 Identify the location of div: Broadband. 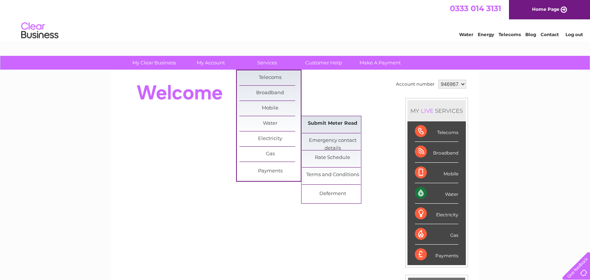
(437, 152).